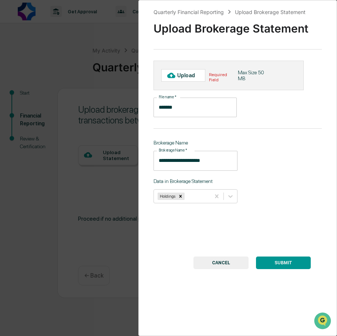  Describe the element at coordinates (73, 60) in the screenshot. I see `div: Start new chat` at that location.